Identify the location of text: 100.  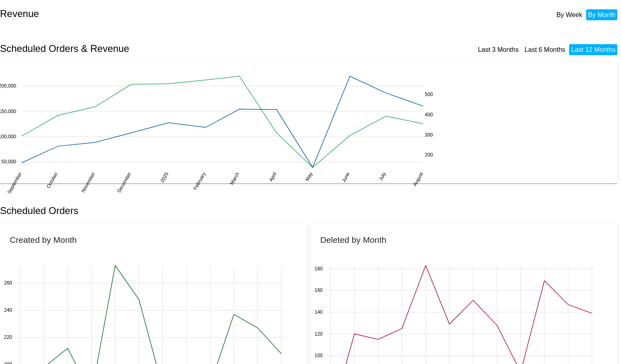
(319, 356).